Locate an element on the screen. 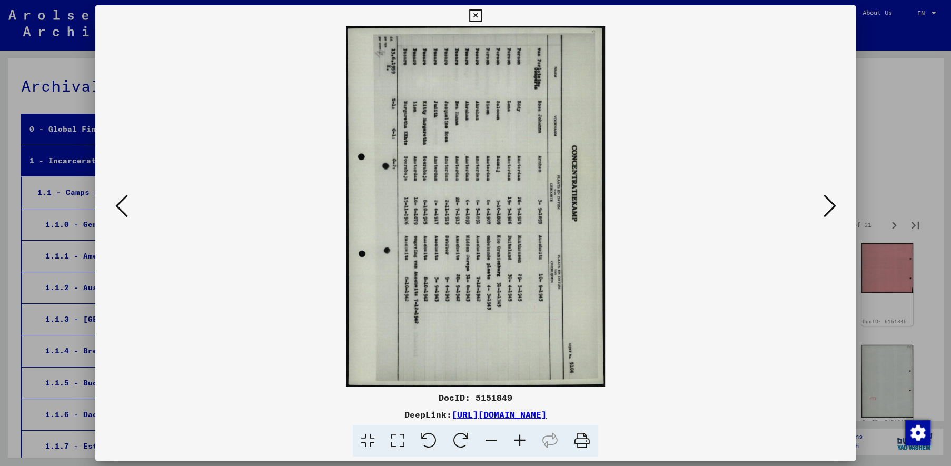  img: 001.jpg is located at coordinates (475, 206).